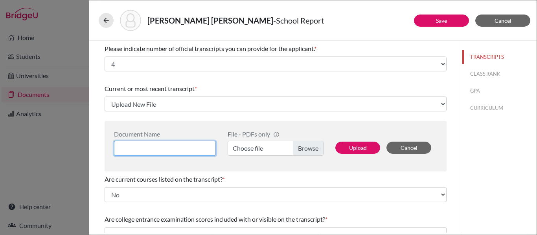 The height and width of the screenshot is (235, 537). What do you see at coordinates (499, 74) in the screenshot?
I see `button: CLASS RANK` at bounding box center [499, 74].